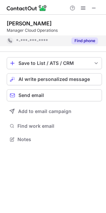  What do you see at coordinates (58, 126) in the screenshot?
I see `span: Find work email` at bounding box center [58, 126].